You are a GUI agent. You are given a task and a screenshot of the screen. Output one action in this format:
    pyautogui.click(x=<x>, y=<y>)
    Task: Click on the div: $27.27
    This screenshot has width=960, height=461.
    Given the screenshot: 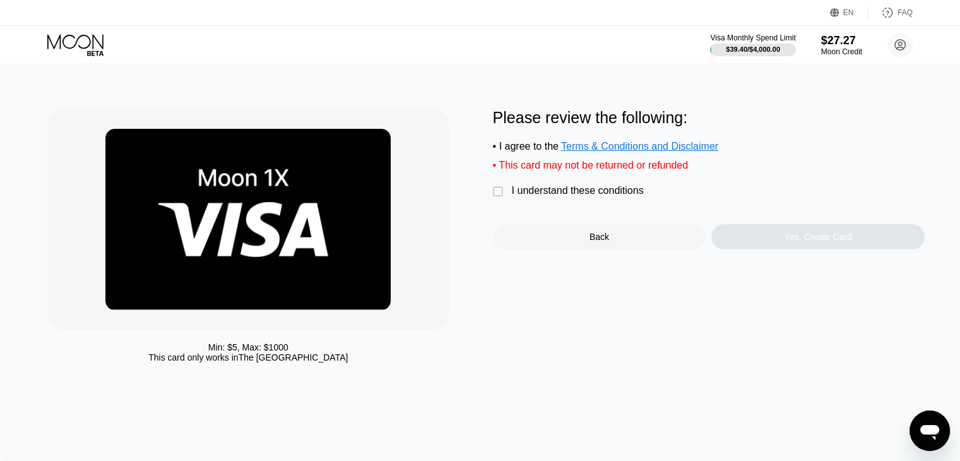 What is the action you would take?
    pyautogui.click(x=842, y=40)
    